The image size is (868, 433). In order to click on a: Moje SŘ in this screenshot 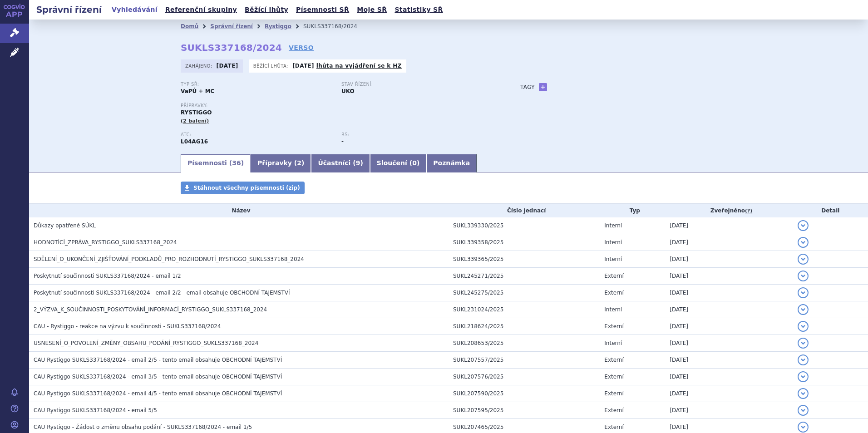, I will do `click(372, 9)`.